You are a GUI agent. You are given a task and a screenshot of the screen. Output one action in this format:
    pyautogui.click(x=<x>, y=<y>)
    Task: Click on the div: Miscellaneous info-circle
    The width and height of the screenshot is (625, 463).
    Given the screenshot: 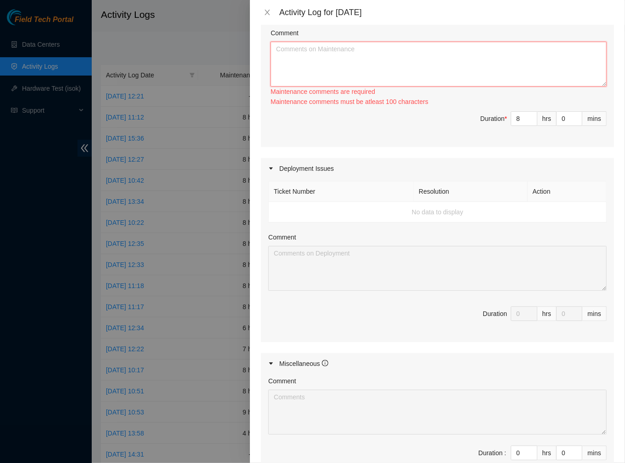 What is the action you would take?
    pyautogui.click(x=437, y=364)
    